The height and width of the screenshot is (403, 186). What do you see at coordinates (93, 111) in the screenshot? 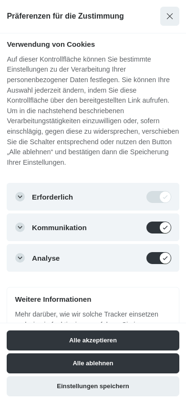
I see `p: Auf dieser Kontrollfläche können Sie bestimmte Einstellungen zu der Verarbeitung Ihrer personenbe...` at bounding box center [93, 111].